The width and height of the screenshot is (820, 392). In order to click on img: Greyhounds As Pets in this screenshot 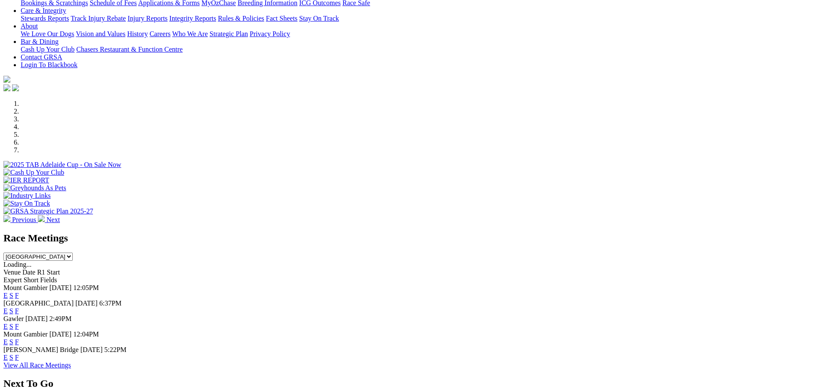, I will do `click(35, 188)`.